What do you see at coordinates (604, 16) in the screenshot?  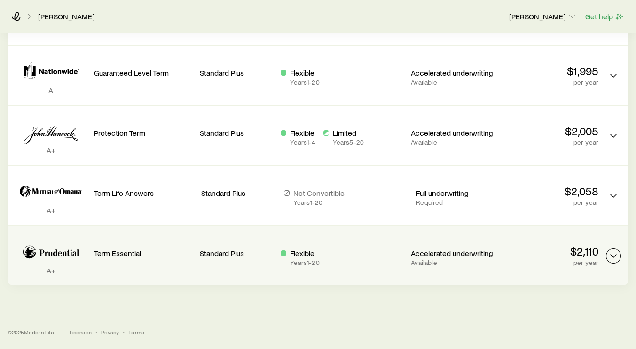 I see `button: Get help` at bounding box center [604, 16].